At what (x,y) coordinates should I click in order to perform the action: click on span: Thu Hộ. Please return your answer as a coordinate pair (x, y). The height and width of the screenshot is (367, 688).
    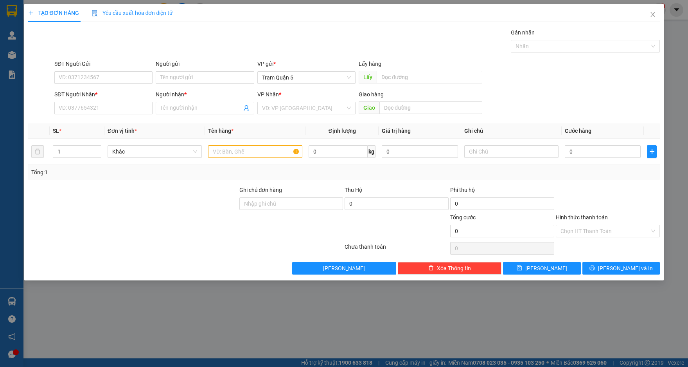
    Looking at the image, I should click on (353, 190).